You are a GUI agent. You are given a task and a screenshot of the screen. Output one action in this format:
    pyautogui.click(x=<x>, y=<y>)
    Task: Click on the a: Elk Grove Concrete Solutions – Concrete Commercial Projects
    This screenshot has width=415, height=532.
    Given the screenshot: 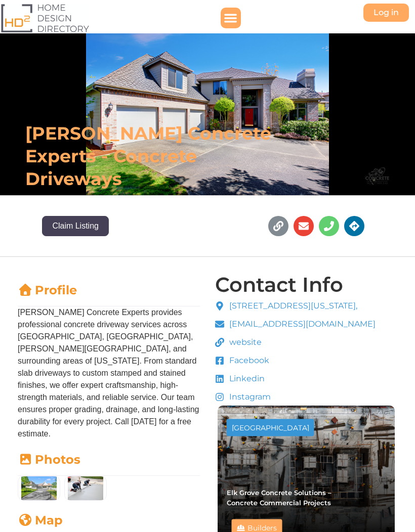 What is the action you would take?
    pyautogui.click(x=279, y=498)
    